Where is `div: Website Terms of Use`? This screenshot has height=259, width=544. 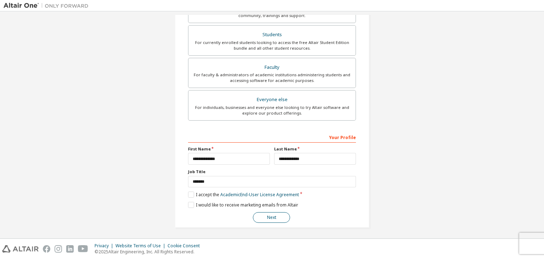 div: Website Terms of Use is located at coordinates (141, 246).